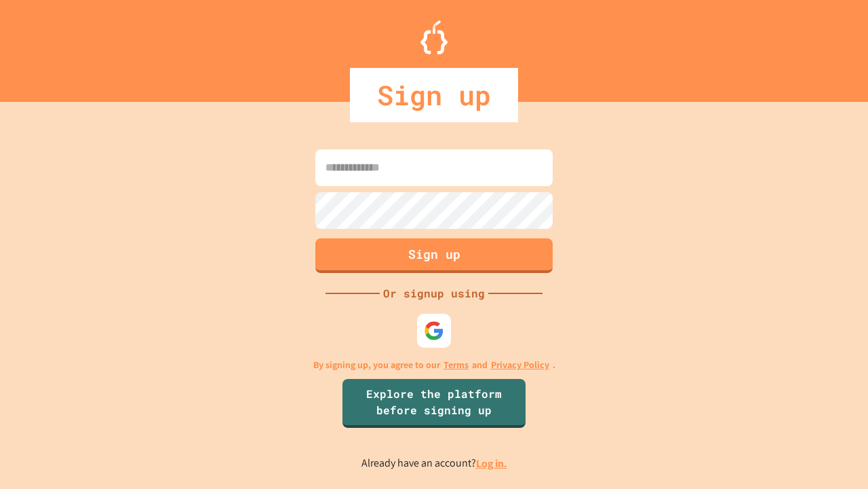 The width and height of the screenshot is (868, 489). I want to click on img: google-icon.svg, so click(434, 331).